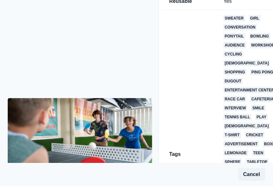 The height and width of the screenshot is (186, 273). Describe the element at coordinates (235, 108) in the screenshot. I see `a: interview` at that location.